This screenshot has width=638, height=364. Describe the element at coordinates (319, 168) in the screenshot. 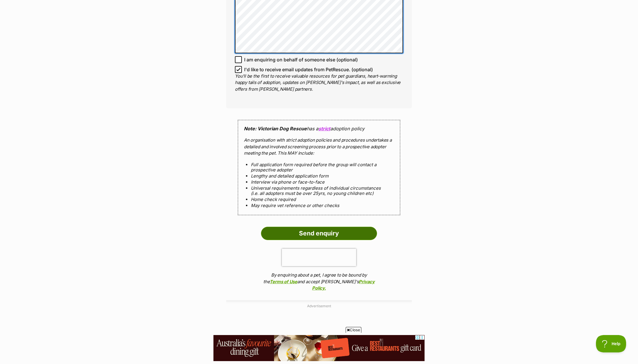

I see `div: has a adoption policy` at that location.